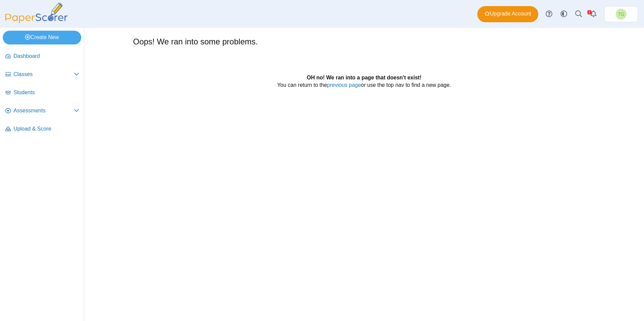  Describe the element at coordinates (621, 14) in the screenshot. I see `a: Tracey Godard` at that location.